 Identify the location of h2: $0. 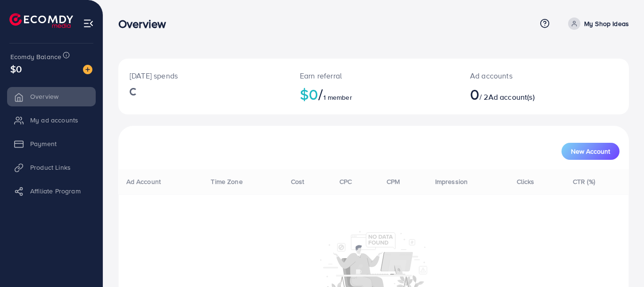
(373, 94).